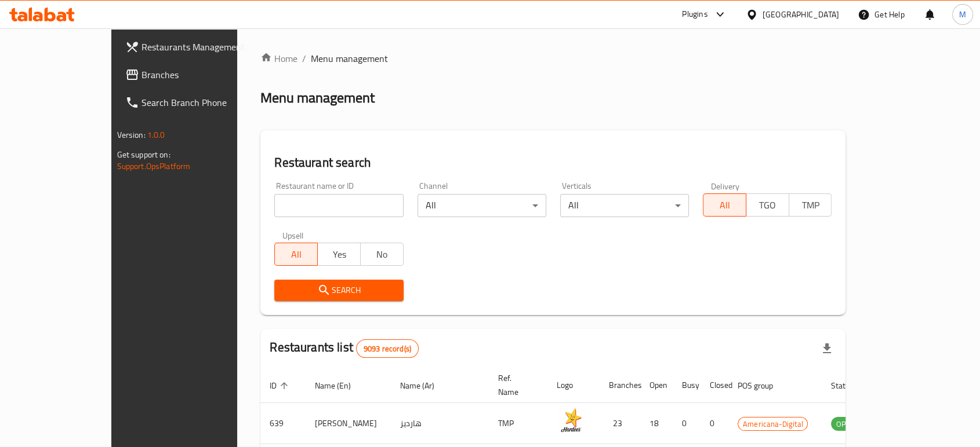  I want to click on span: Branches, so click(204, 74).